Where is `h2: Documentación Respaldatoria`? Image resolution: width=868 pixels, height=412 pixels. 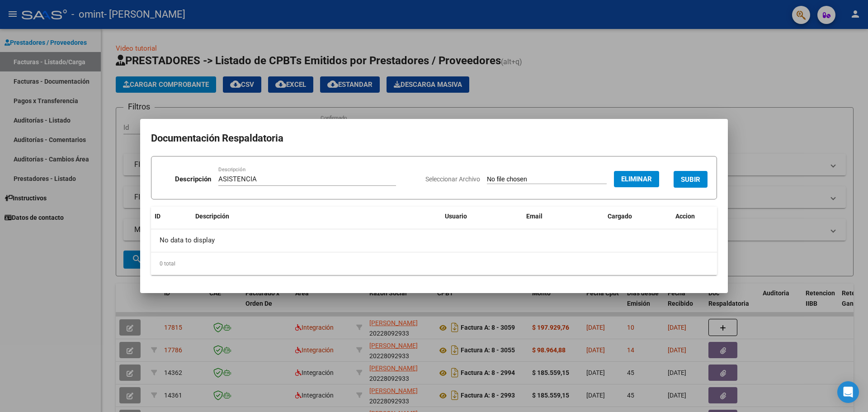 h2: Documentación Respaldatoria is located at coordinates (434, 139).